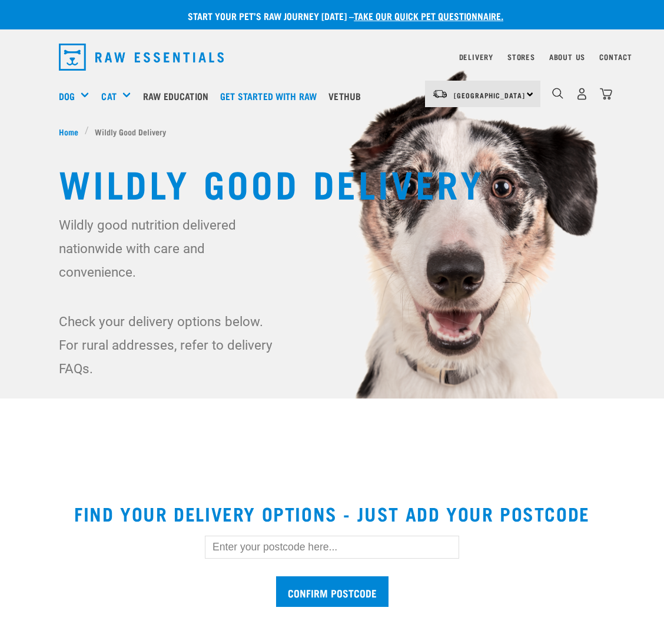 The height and width of the screenshot is (644, 664). I want to click on a: Dog, so click(66, 96).